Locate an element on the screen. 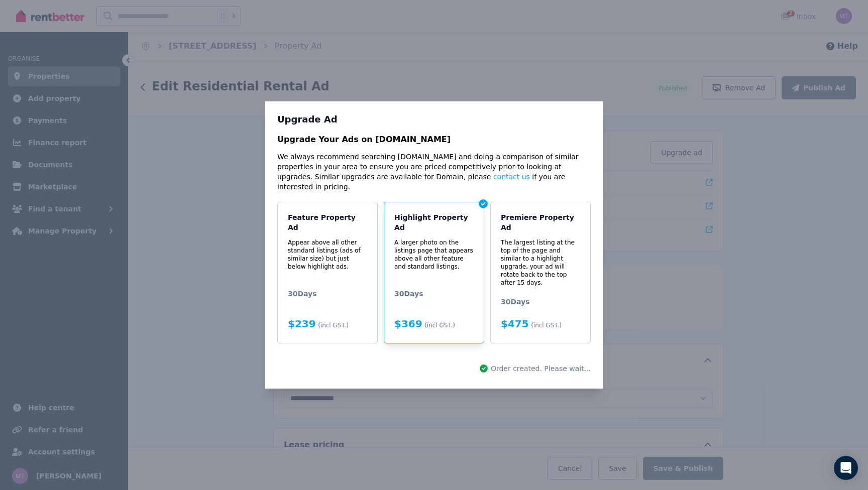 Image resolution: width=868 pixels, height=490 pixels. span: Order created. Please wait... is located at coordinates (540, 368).